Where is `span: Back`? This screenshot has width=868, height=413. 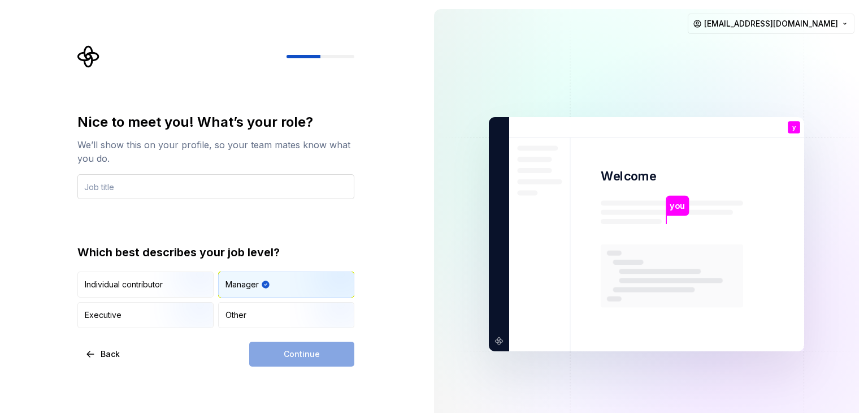
span: Back is located at coordinates (111, 354).